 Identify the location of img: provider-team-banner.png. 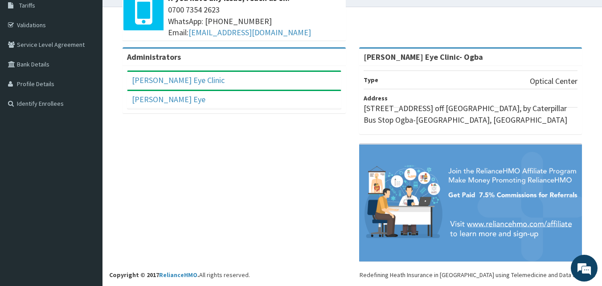
(471, 203).